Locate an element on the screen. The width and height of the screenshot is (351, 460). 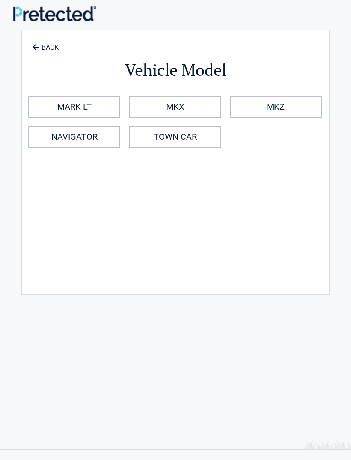
h2: Vehicle Model is located at coordinates (176, 70).